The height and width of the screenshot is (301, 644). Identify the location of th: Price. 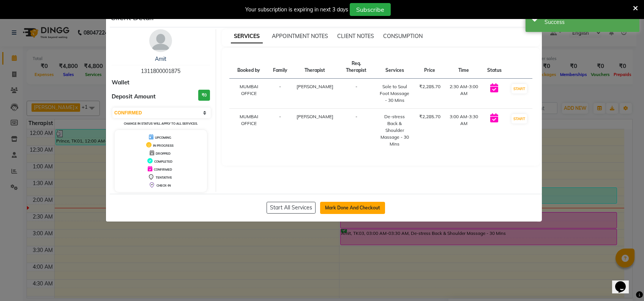
(430, 67).